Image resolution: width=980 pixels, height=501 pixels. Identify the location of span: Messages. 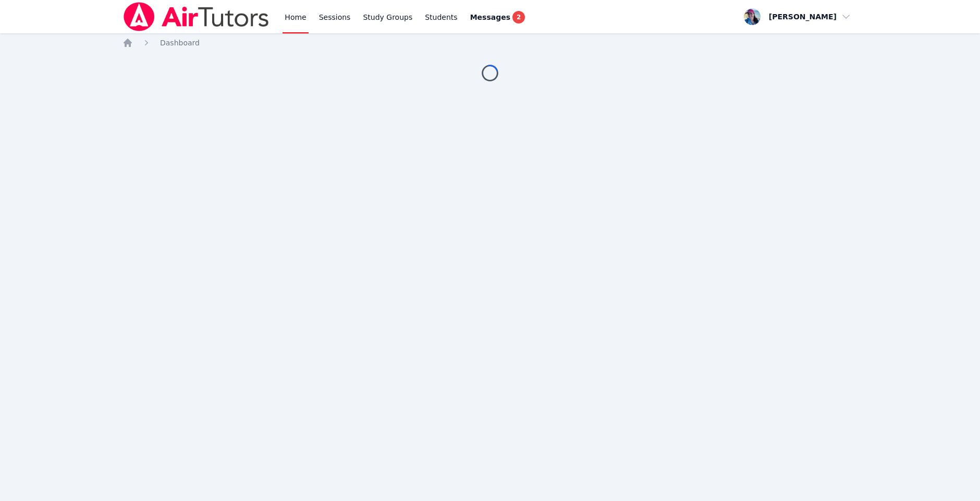
(490, 17).